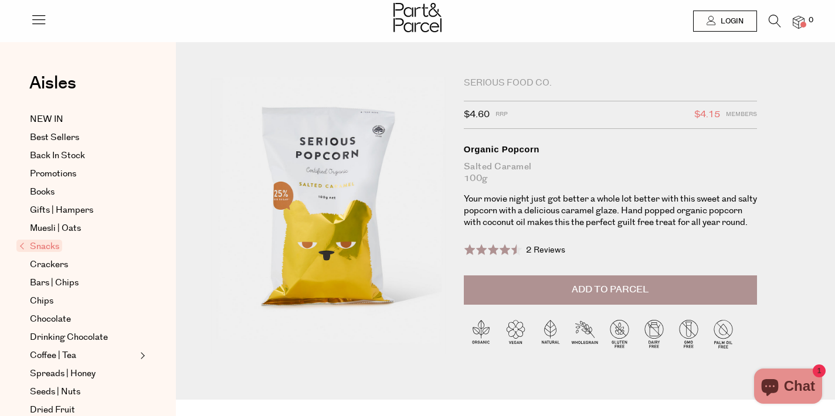  Describe the element at coordinates (689, 334) in the screenshot. I see `img: P_P-ICONS-Live_Bec_V11_GMO_Free.svg` at that location.